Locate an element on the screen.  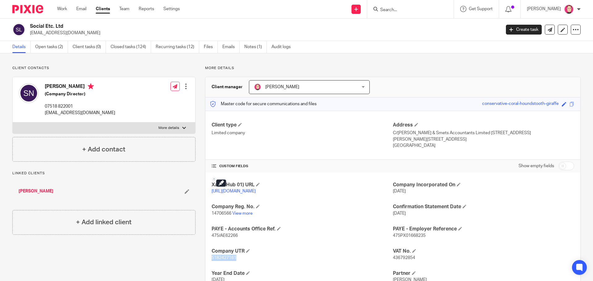
span: 14706566 is located at coordinates (221, 214).